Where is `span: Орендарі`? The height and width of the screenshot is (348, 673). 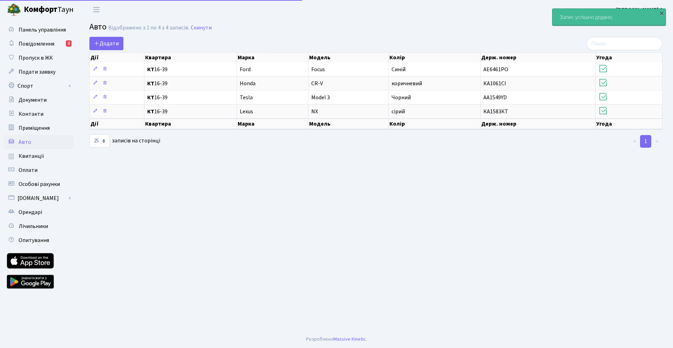
span: Орендарі is located at coordinates (30, 212).